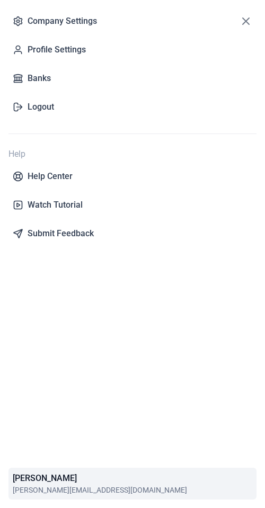  Describe the element at coordinates (132, 205) in the screenshot. I see `button: Watch Tutorial` at that location.